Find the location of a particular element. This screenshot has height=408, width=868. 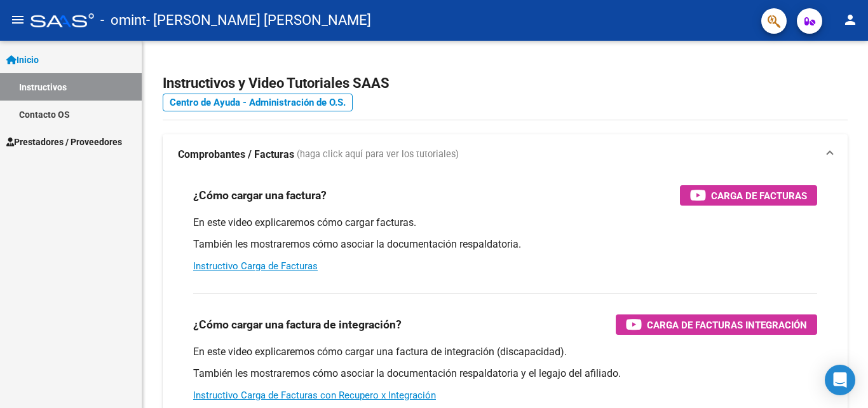

button: Carga de Facturas is located at coordinates (749, 195).